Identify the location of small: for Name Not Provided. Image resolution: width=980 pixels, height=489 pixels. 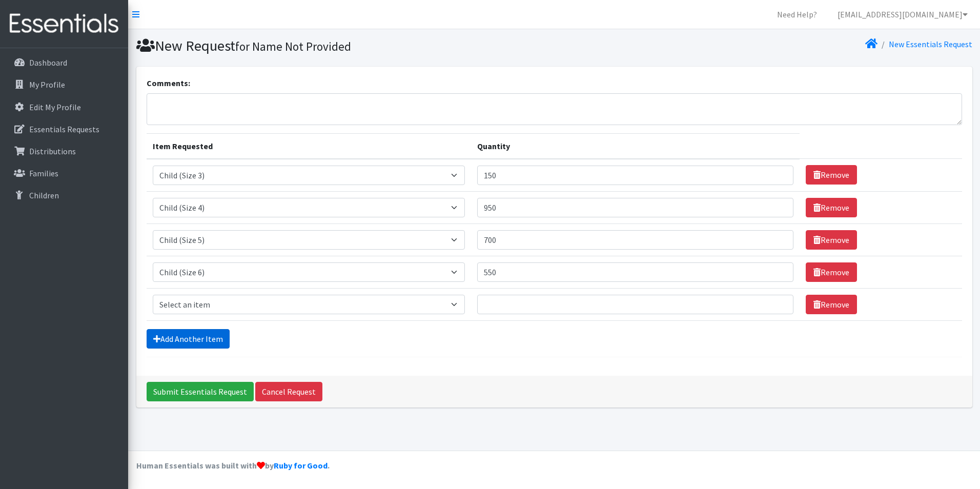
(293, 46).